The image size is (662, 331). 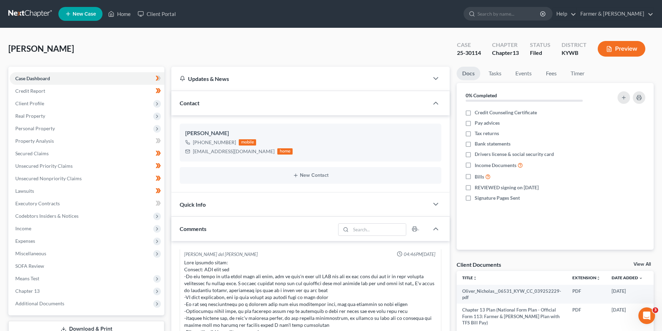 I want to click on div: Filed, so click(x=540, y=53).